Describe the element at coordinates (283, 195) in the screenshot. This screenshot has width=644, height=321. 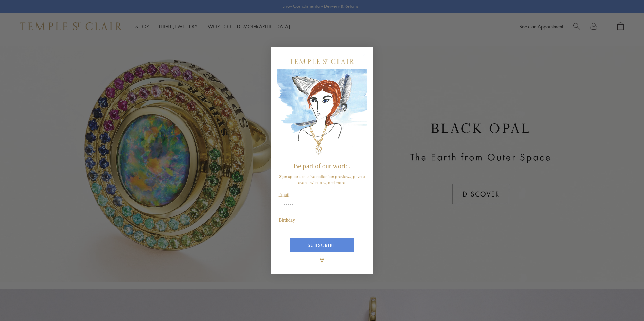
I see `span: Email` at that location.